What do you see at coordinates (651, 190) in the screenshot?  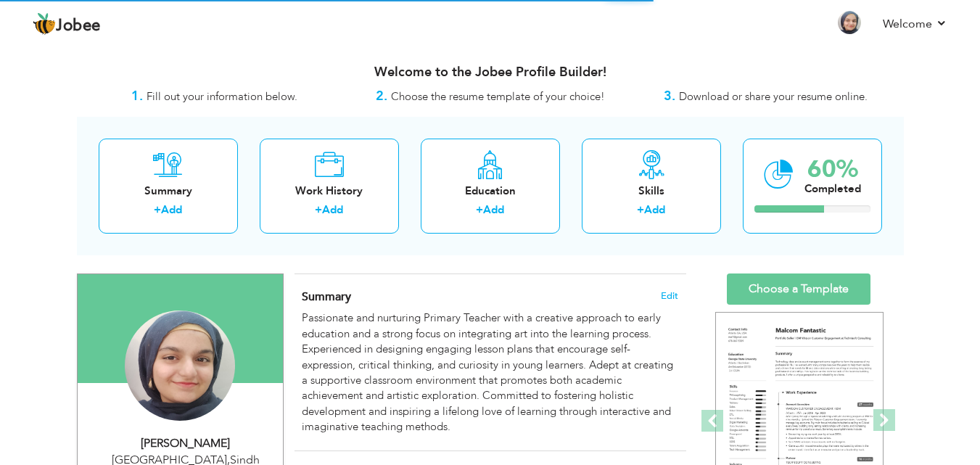 I see `div: Skills` at bounding box center [651, 190].